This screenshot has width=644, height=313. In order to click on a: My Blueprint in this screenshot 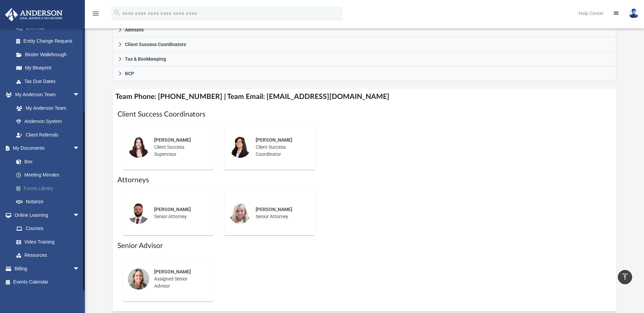, I will do `click(48, 68)`.